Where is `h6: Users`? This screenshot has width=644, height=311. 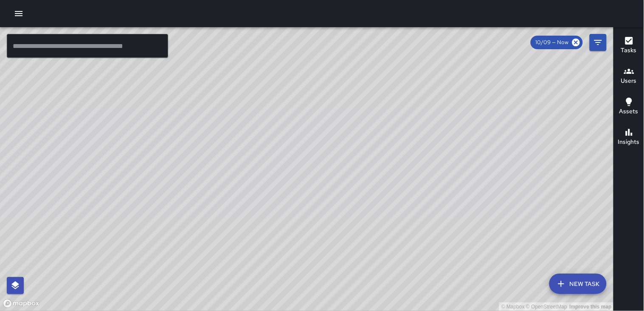
h6: Users is located at coordinates (629, 81).